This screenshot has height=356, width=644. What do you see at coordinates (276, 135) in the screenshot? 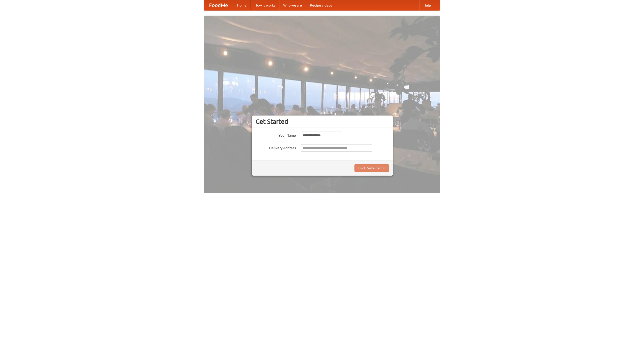
I see `label: Your Name` at bounding box center [276, 135].